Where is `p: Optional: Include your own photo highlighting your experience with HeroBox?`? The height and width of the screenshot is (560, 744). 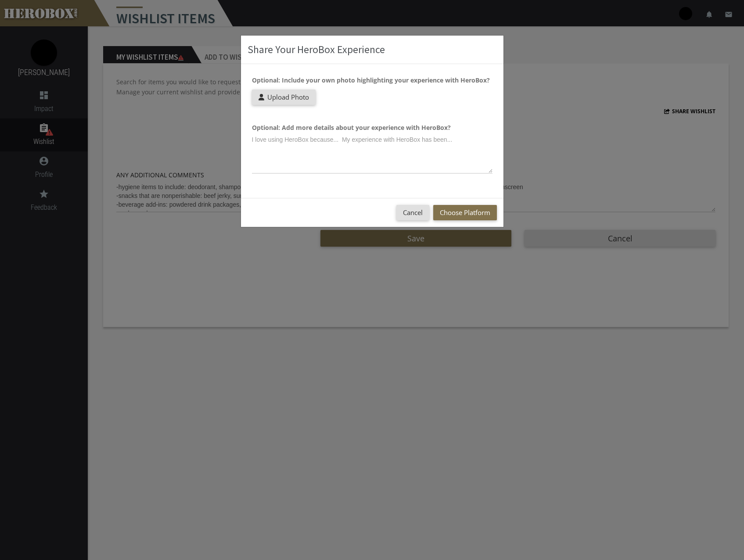 p: Optional: Include your own photo highlighting your experience with HeroBox? is located at coordinates (372, 80).